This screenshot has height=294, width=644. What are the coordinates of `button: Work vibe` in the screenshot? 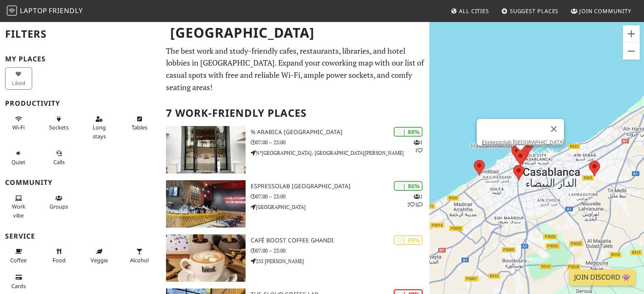 It's located at (18, 206).